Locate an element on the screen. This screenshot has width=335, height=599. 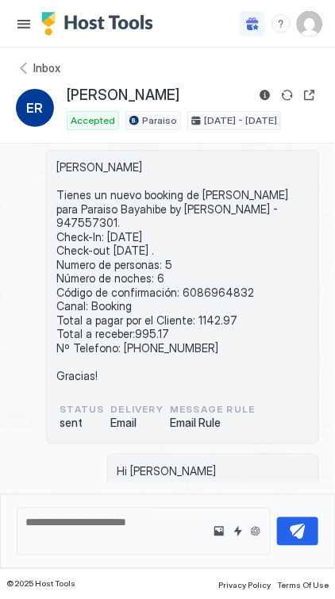
span: ER is located at coordinates (35, 108).